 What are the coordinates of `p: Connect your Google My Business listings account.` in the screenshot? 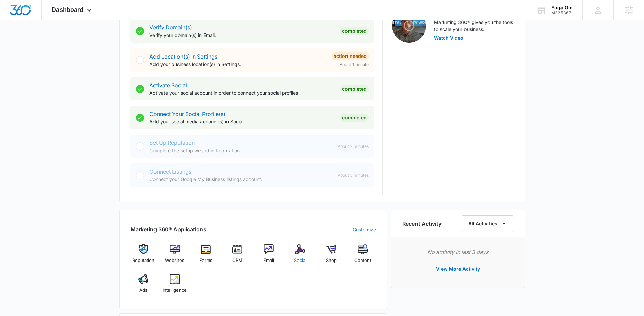 It's located at (241, 179).